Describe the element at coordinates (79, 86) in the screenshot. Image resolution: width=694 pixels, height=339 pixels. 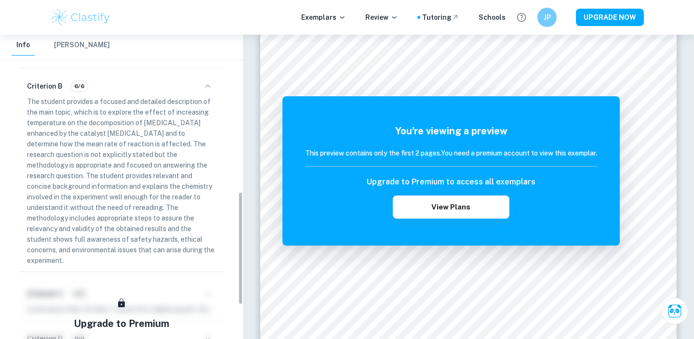
I see `span: 6/6` at that location.